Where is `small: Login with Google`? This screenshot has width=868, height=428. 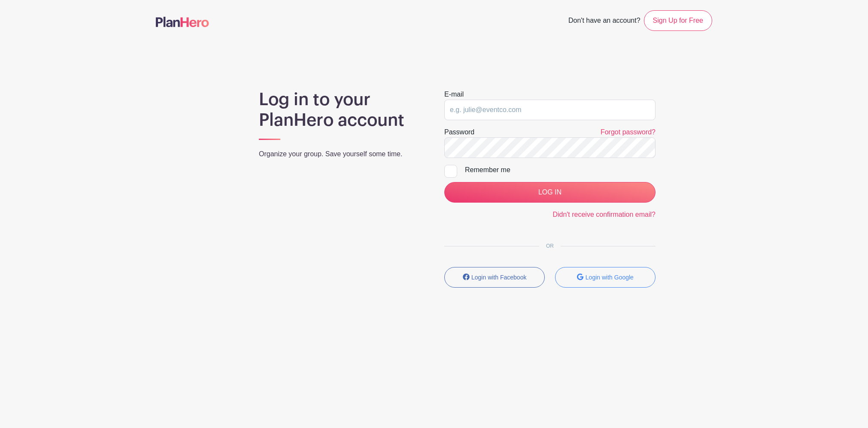
small: Login with Google is located at coordinates (609, 277).